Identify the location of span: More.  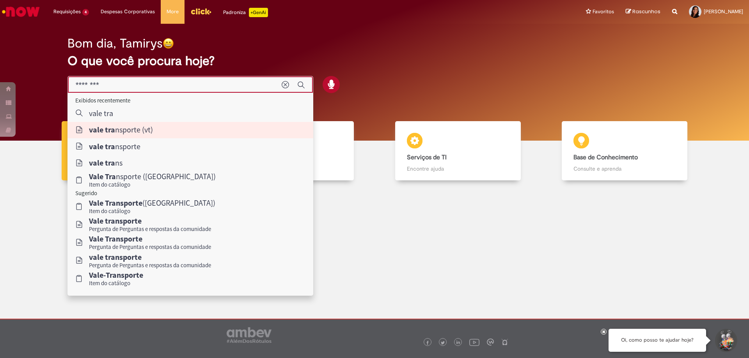
(172, 12).